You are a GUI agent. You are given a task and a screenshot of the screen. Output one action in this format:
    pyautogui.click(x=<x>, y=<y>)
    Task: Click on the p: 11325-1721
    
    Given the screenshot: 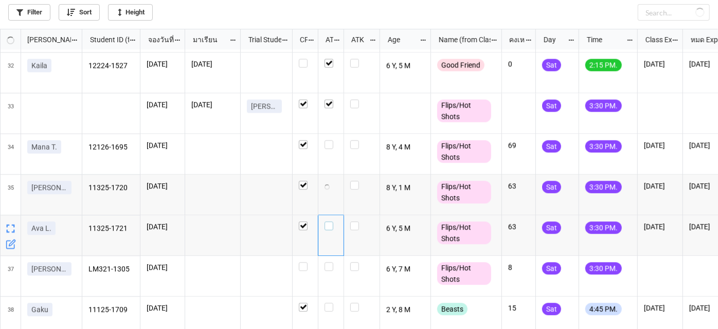 What is the action you would take?
    pyautogui.click(x=111, y=228)
    